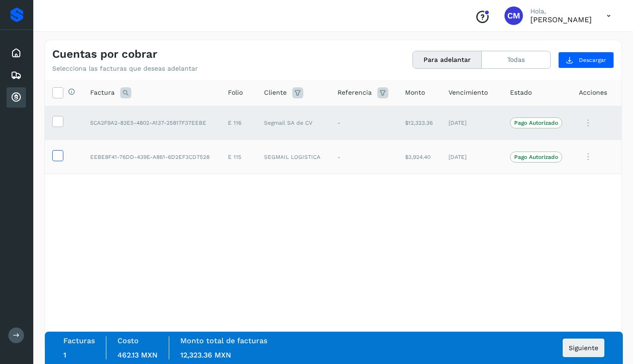  I want to click on td: $3,924.40, so click(419, 157).